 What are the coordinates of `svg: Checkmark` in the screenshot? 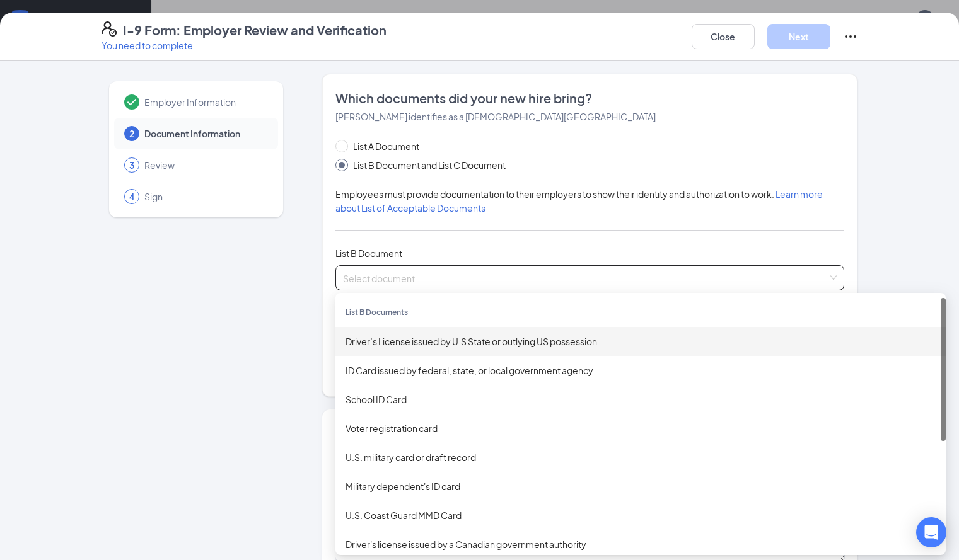 It's located at (132, 102).